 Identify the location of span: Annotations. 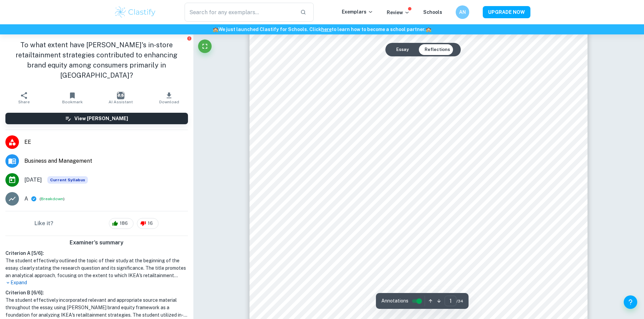
(395, 301).